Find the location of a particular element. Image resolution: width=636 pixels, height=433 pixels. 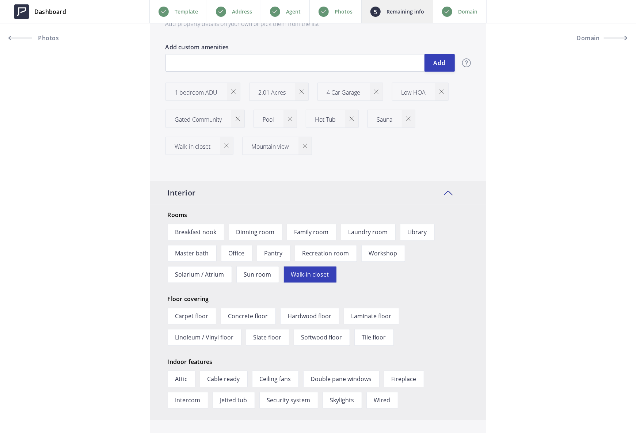

p: Indoor features is located at coordinates (321, 362).